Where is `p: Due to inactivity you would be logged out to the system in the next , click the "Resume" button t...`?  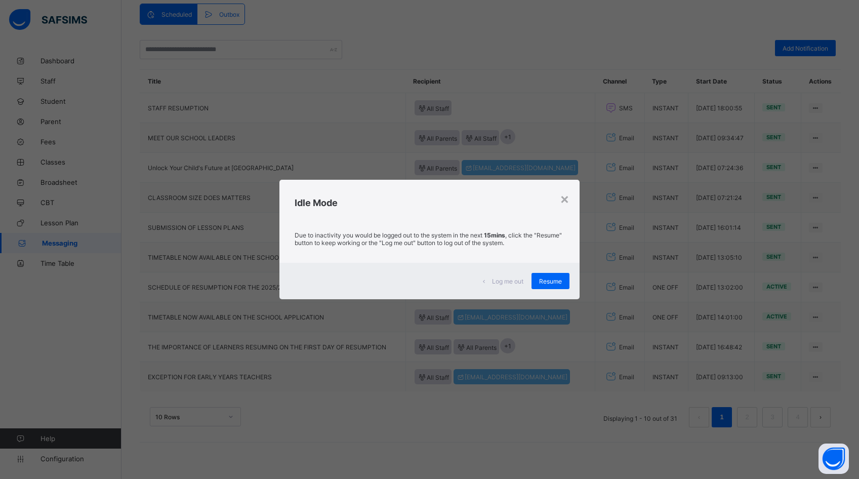 p: Due to inactivity you would be logged out to the system in the next , click the "Resume" button t... is located at coordinates (430, 239).